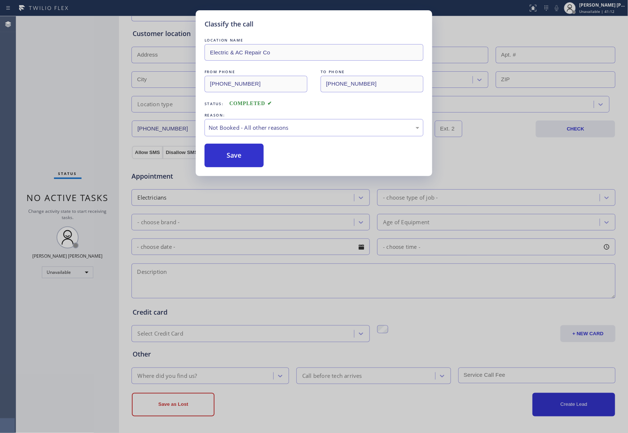 The width and height of the screenshot is (628, 433). I want to click on input: To phone, so click(372, 84).